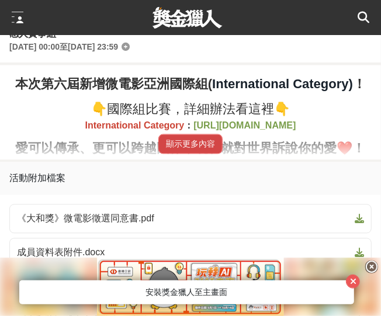 The image size is (381, 316). What do you see at coordinates (190, 109) in the screenshot?
I see `span: 👇國際組比賽，詳細辦法看這裡👇` at bounding box center [190, 109].